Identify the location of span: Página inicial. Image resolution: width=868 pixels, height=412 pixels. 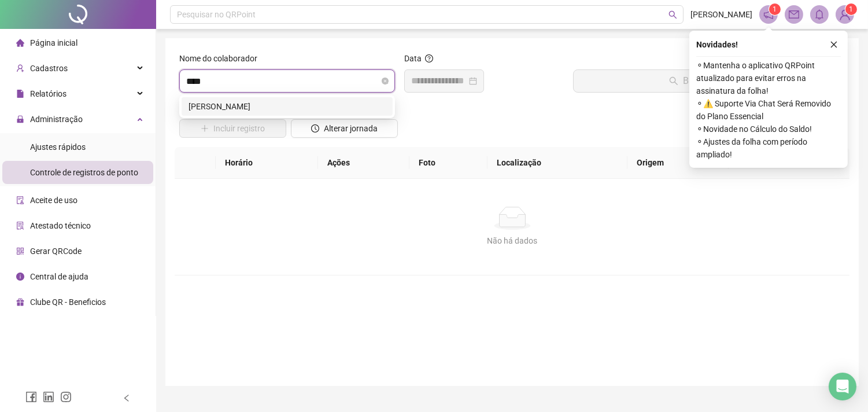
(54, 43).